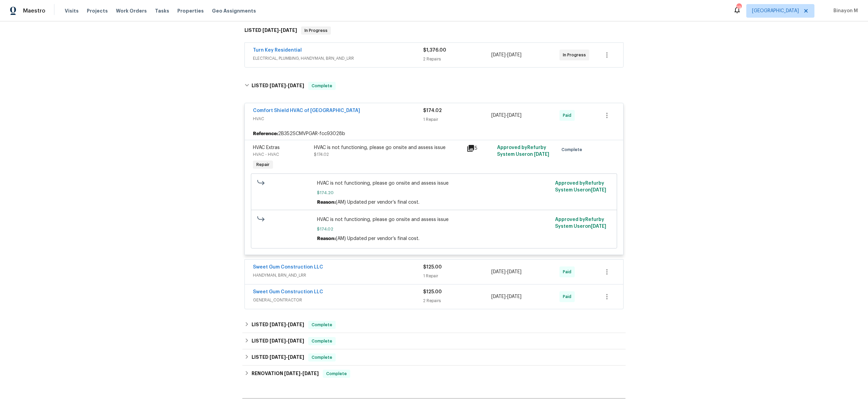 The width and height of the screenshot is (868, 407). I want to click on span: ELECTRICAL, PLUMBING, HANDYMAN, BRN_AND_LRR, so click(338, 58).